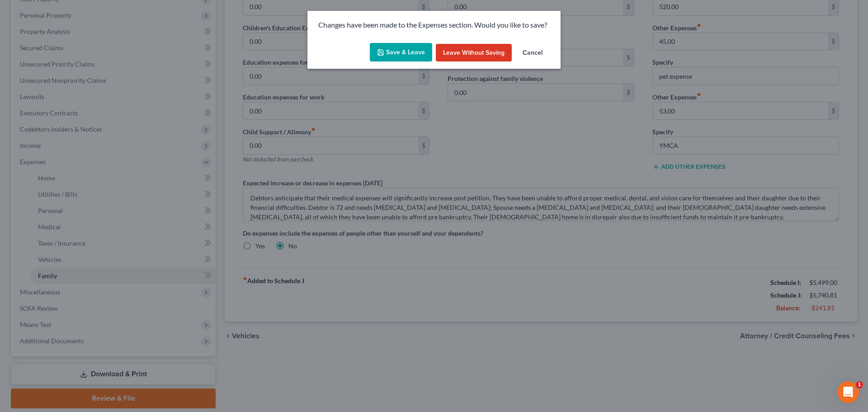 This screenshot has width=868, height=412. I want to click on span: 1, so click(859, 385).